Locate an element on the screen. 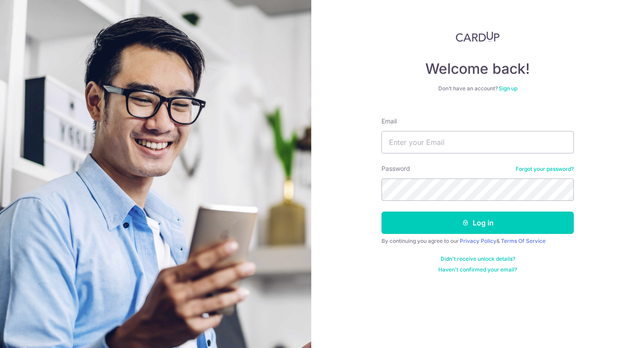  a: Terms Of Service is located at coordinates (523, 240).